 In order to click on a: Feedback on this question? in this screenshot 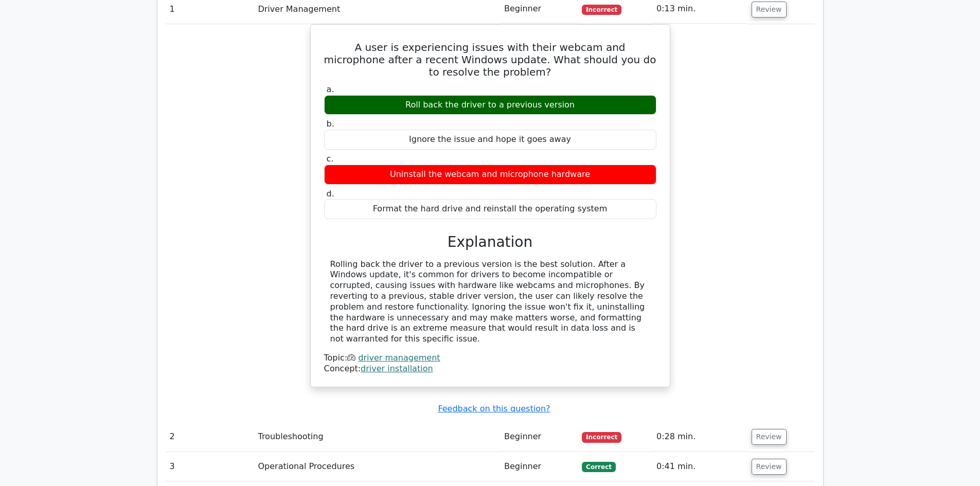, I will do `click(494, 408)`.